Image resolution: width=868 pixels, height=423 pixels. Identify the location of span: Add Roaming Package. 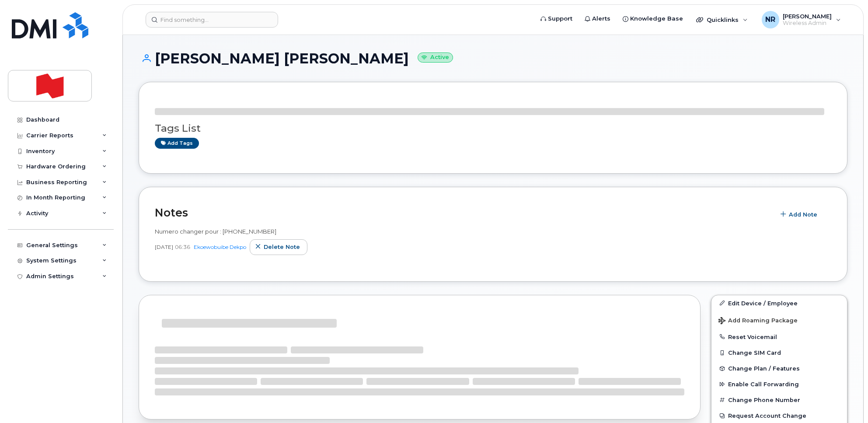
(758, 321).